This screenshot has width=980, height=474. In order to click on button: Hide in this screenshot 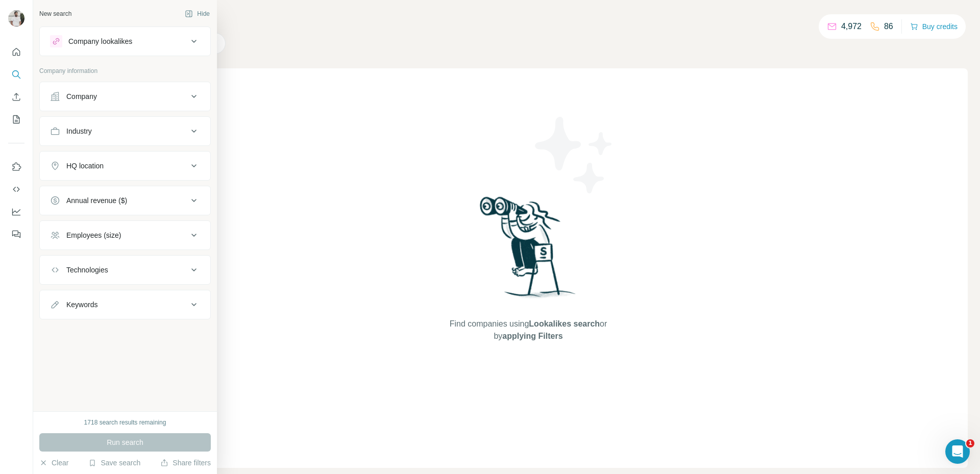, I will do `click(197, 14)`.